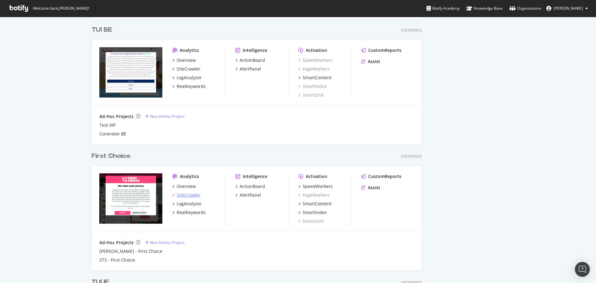 The image size is (596, 283). I want to click on img: tui.be, so click(131, 72).